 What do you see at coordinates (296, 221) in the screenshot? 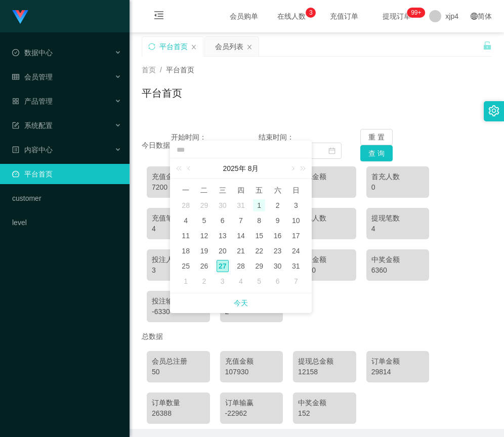
I see `div: 10` at bounding box center [296, 221].